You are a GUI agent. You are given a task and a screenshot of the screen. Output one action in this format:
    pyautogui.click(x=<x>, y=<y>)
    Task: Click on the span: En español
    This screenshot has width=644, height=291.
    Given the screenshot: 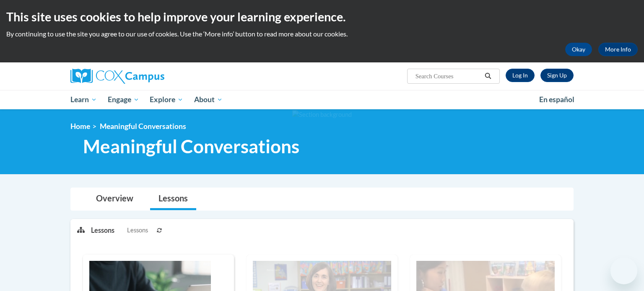 What is the action you would take?
    pyautogui.click(x=556, y=99)
    